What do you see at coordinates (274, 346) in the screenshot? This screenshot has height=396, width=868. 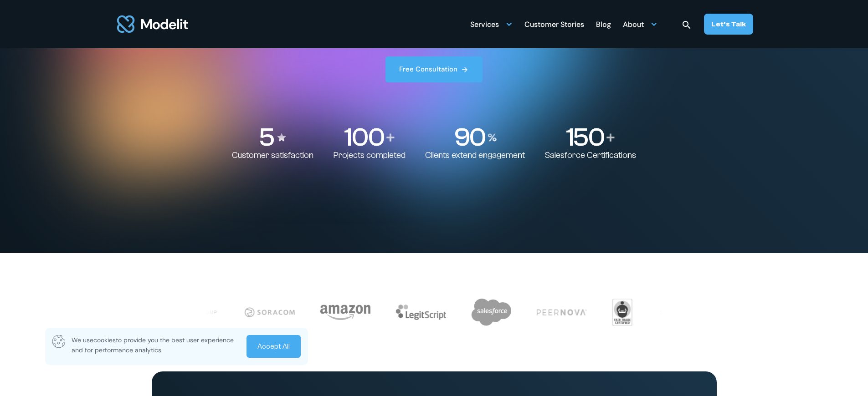 I see `a: Accept All` at bounding box center [274, 346].